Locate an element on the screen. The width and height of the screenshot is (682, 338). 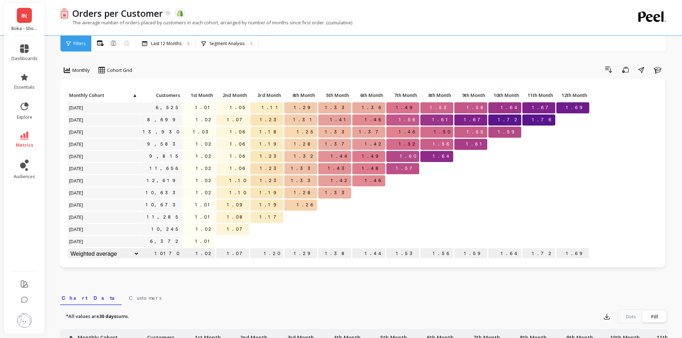
span: 9th Month is located at coordinates (470, 95).